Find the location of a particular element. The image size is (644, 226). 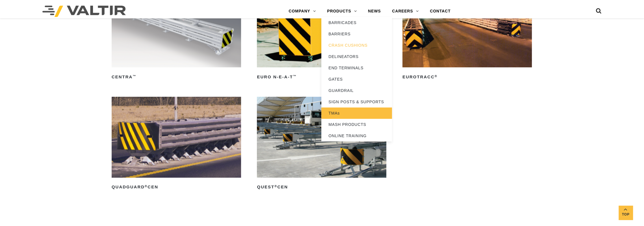

a: COMPANY is located at coordinates (302, 11).